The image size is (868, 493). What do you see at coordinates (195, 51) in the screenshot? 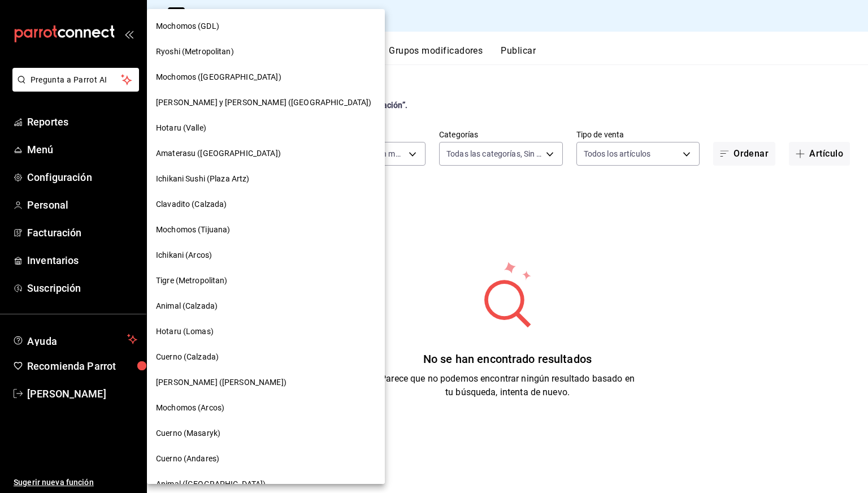
I see `span: Ryoshi (Metropolitan)` at bounding box center [195, 51].